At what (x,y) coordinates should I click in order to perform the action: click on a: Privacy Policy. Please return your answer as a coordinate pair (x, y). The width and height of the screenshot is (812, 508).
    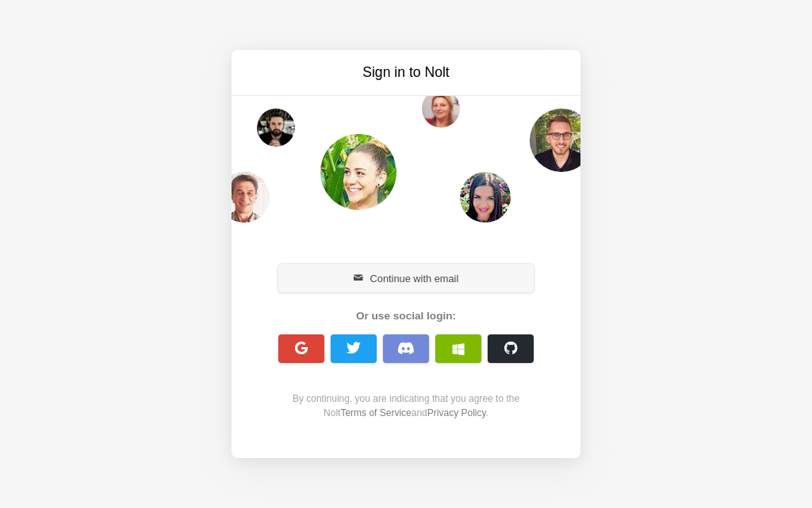
    Looking at the image, I should click on (457, 413).